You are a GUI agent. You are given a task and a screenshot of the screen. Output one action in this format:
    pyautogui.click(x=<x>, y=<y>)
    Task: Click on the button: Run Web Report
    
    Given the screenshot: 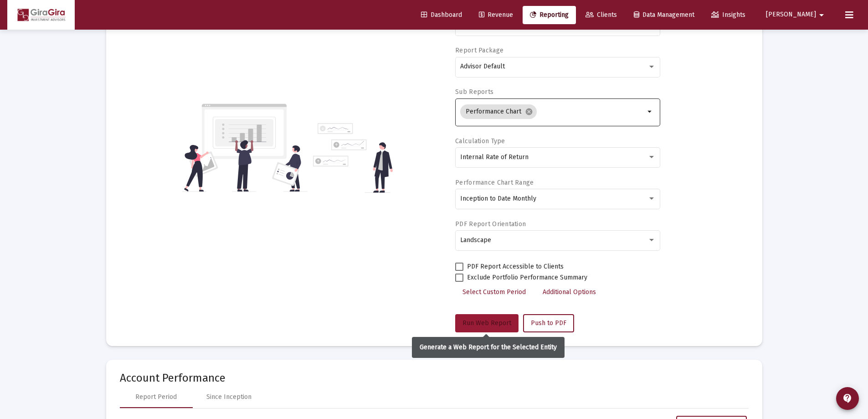 What is the action you would take?
    pyautogui.click(x=487, y=324)
    